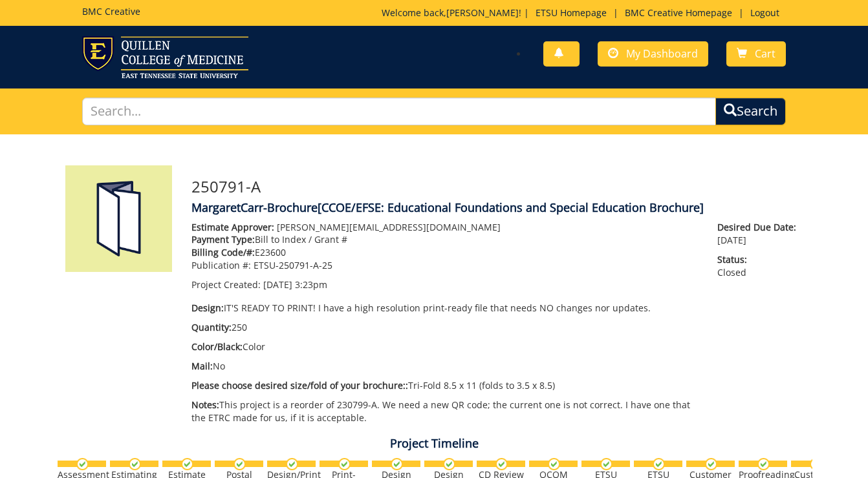  What do you see at coordinates (217, 346) in the screenshot?
I see `span: Color/Black:` at bounding box center [217, 346].